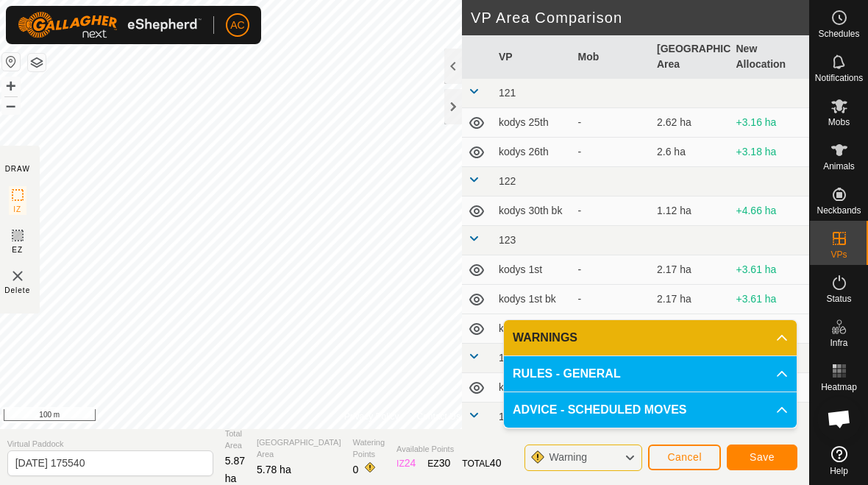 This screenshot has height=485, width=868. What do you see at coordinates (274, 470) in the screenshot?
I see `span: 5.78 ha` at bounding box center [274, 470].